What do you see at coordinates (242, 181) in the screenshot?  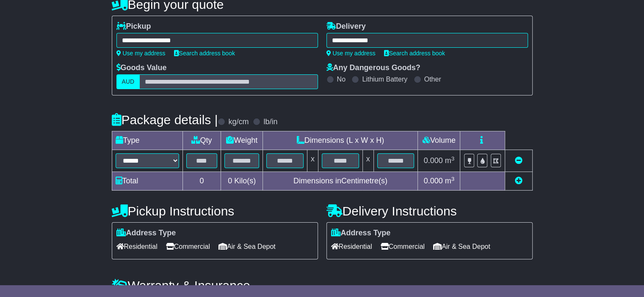 I see `td: Kilo(s)` at bounding box center [242, 181].